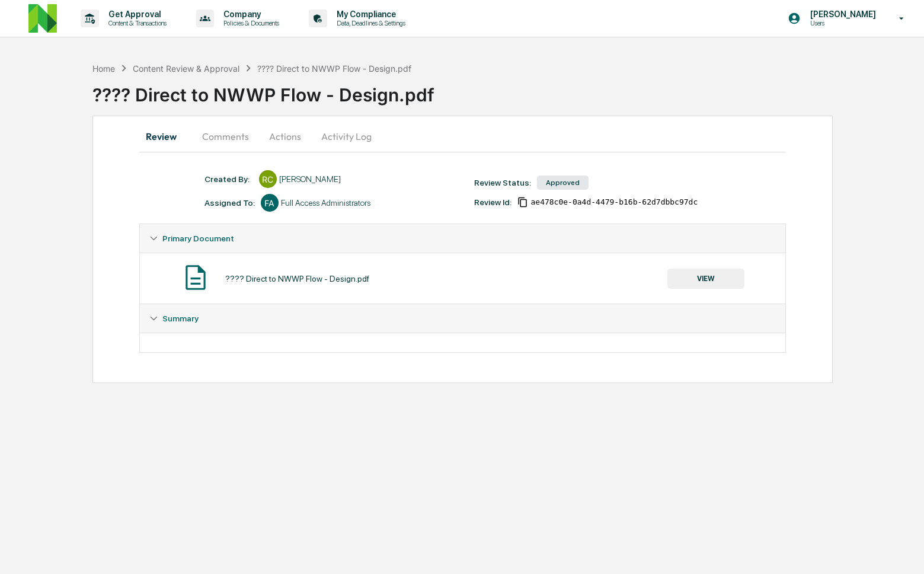 The height and width of the screenshot is (574, 924). Describe the element at coordinates (325, 203) in the screenshot. I see `div: Full Access Administrators` at that location.